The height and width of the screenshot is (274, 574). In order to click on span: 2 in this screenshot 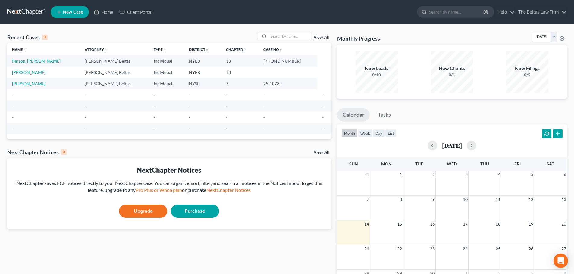, I will do `click(434, 175)`.